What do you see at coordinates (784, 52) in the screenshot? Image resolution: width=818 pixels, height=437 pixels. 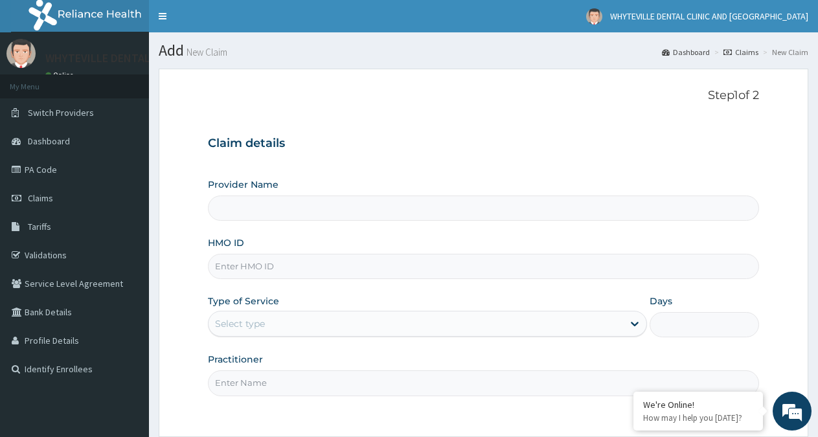 I see `li: New Claim` at bounding box center [784, 52].